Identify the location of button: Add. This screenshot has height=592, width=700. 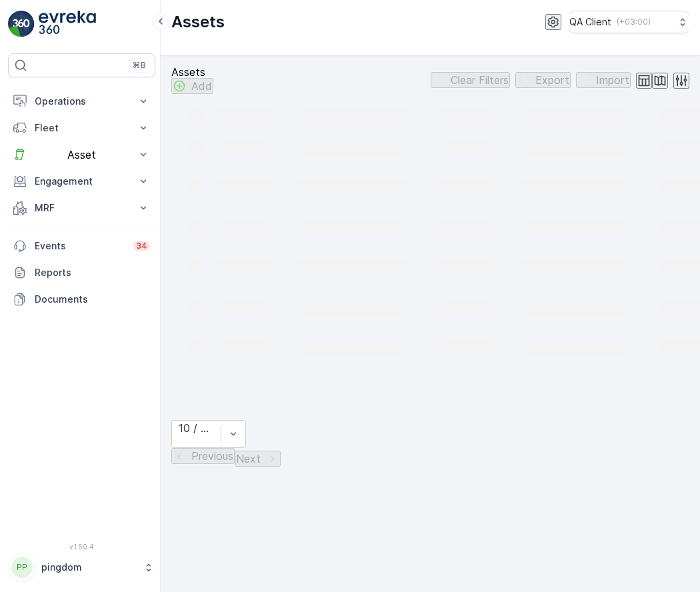
(192, 86).